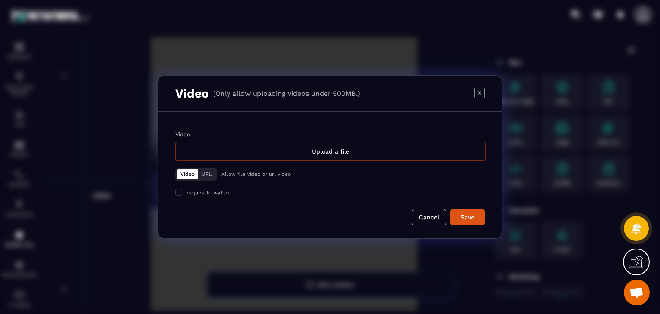  I want to click on div: Open chat, so click(637, 292).